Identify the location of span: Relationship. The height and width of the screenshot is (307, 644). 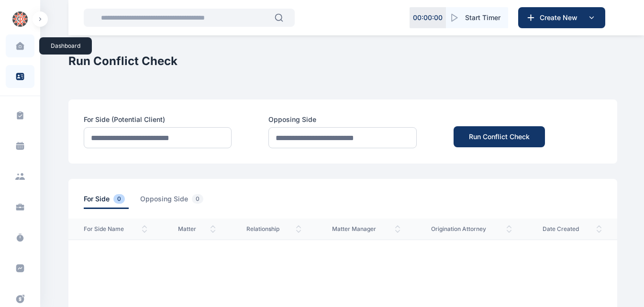
(274, 229).